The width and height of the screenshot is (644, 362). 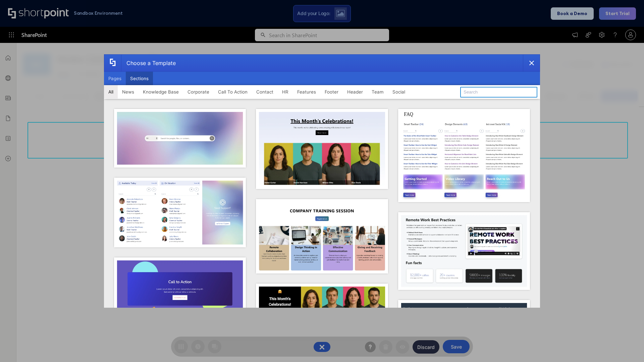 I want to click on button: All, so click(x=111, y=92).